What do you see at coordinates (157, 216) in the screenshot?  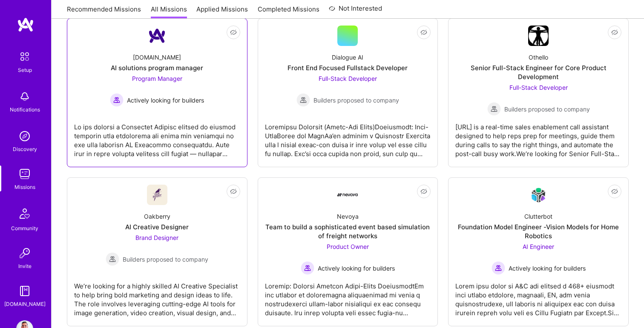 I see `div: Oakberry` at bounding box center [157, 216].